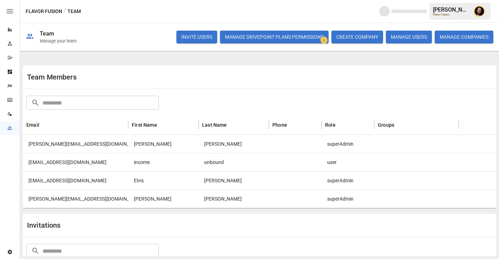 The height and width of the screenshot is (259, 499). Describe the element at coordinates (164, 199) in the screenshot. I see `div: Cory` at that location.